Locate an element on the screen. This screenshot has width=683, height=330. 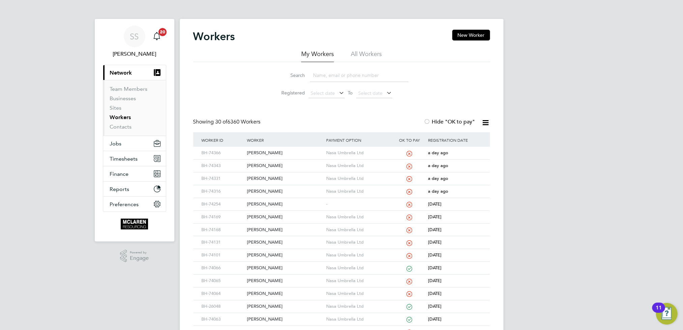
div: BH-26048 is located at coordinates (223, 306).